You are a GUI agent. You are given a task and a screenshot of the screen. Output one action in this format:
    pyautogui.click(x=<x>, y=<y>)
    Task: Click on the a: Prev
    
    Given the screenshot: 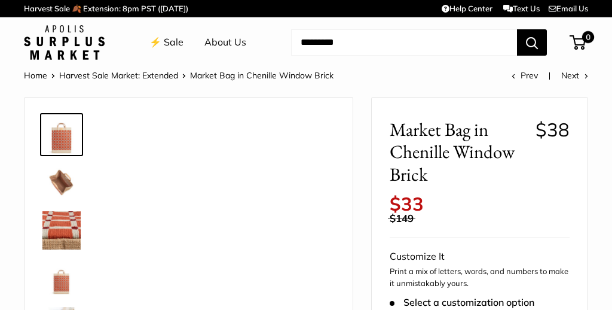 What is the action you would take?
    pyautogui.click(x=525, y=75)
    